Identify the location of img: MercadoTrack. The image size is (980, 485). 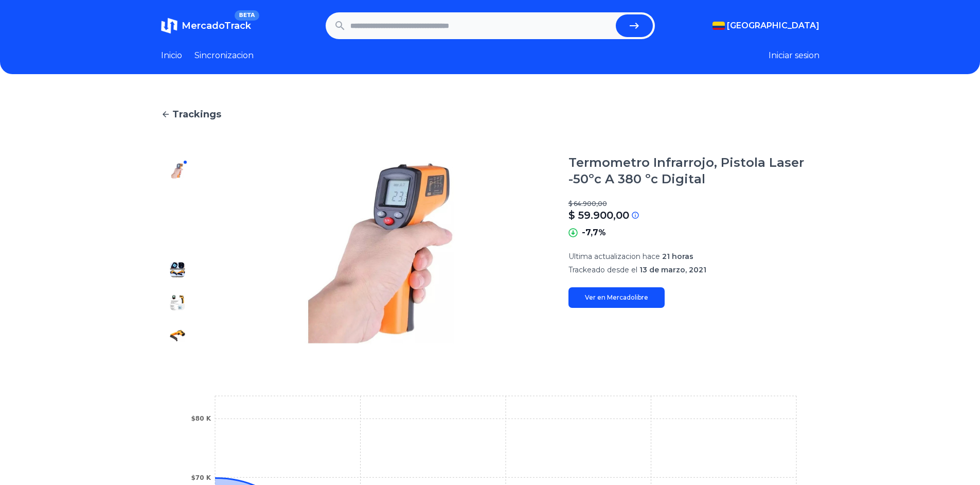
(170, 26).